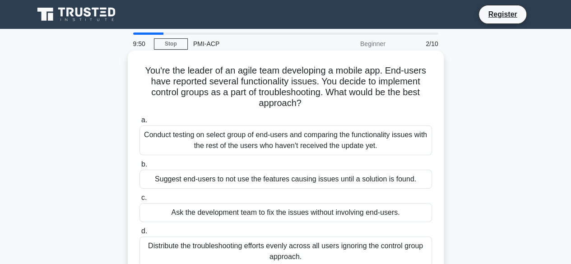 The height and width of the screenshot is (264, 571). Describe the element at coordinates (417, 44) in the screenshot. I see `div: 2/10` at that location.